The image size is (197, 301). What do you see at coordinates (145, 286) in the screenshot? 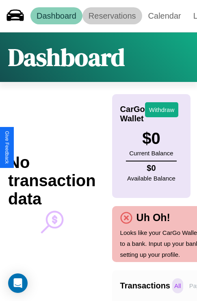
I see `h4: Transactions` at bounding box center [145, 286].